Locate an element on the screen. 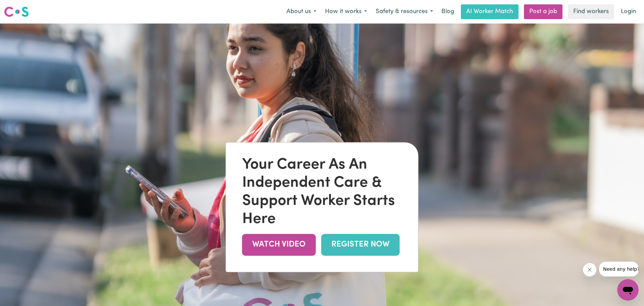 The image size is (644, 306). button: Safety & resources is located at coordinates (404, 12).